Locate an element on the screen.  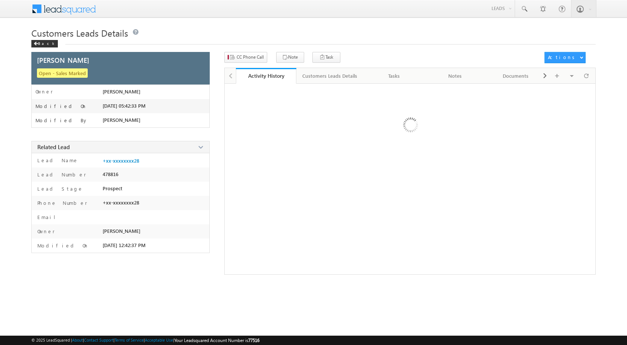
a: Documents is located at coordinates (516, 76).